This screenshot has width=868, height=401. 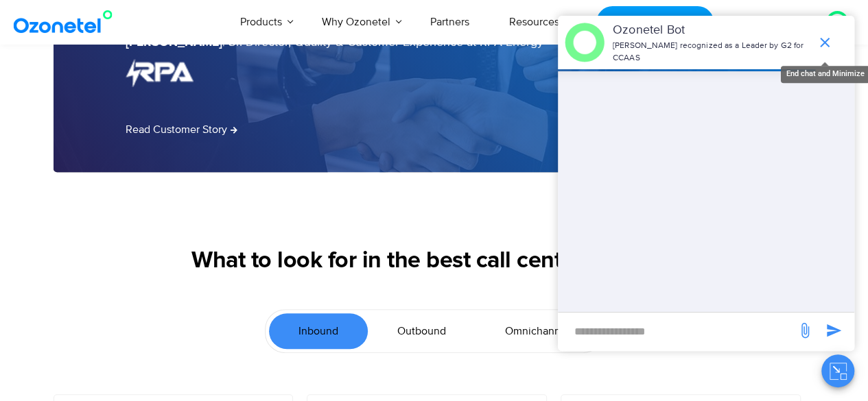 What do you see at coordinates (319, 331) in the screenshot?
I see `span: Inbound` at bounding box center [319, 331].